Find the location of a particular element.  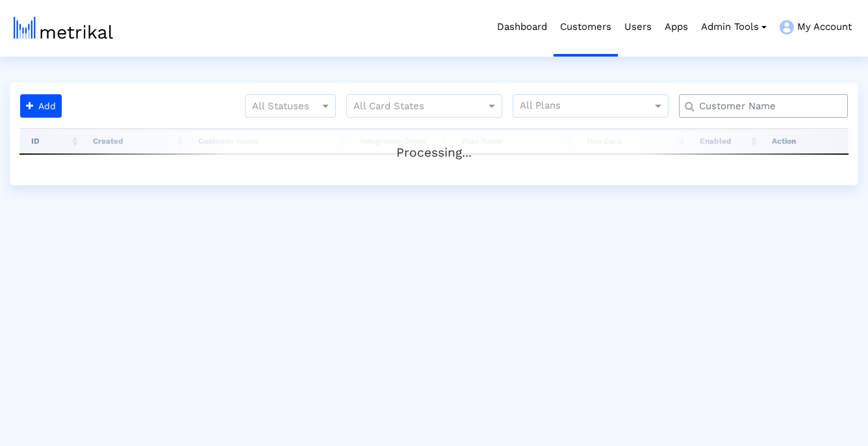

th: Action is located at coordinates (805, 141).